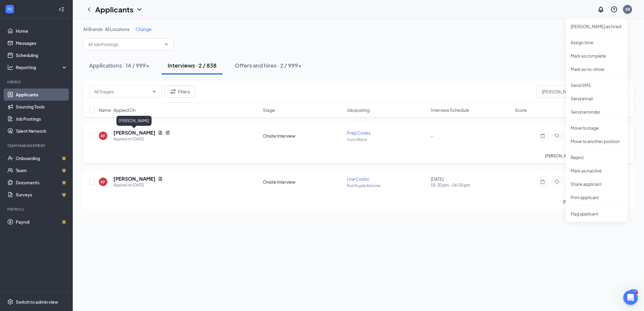 The width and height of the screenshot is (644, 311). What do you see at coordinates (37, 302) in the screenshot?
I see `div: Switch to admin view` at bounding box center [37, 302].